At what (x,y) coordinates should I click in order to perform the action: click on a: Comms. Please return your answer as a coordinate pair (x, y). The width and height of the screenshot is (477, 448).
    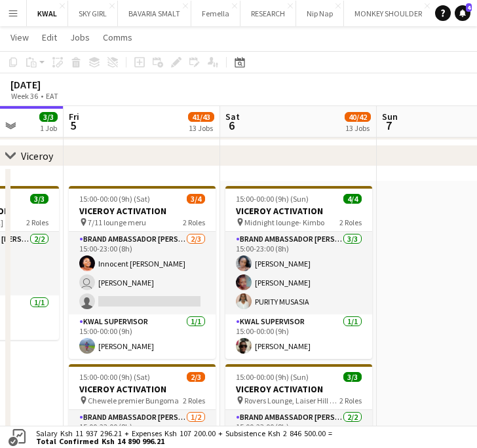
    Looking at the image, I should click on (117, 37).